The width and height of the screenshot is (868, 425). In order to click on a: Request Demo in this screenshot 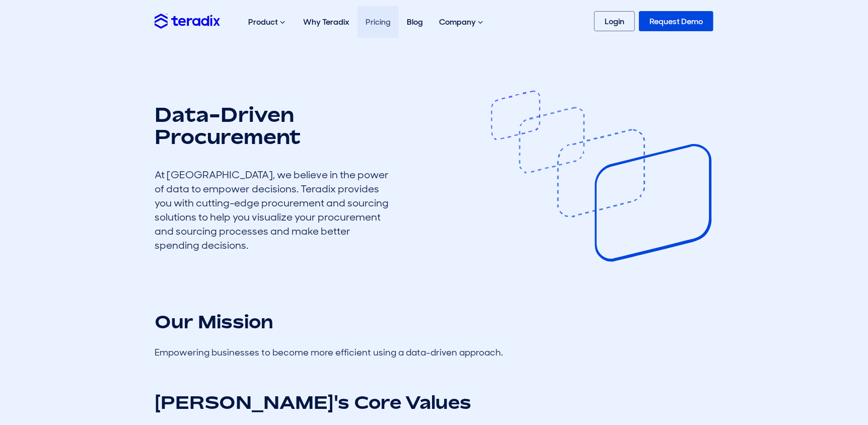, I will do `click(677, 21)`.